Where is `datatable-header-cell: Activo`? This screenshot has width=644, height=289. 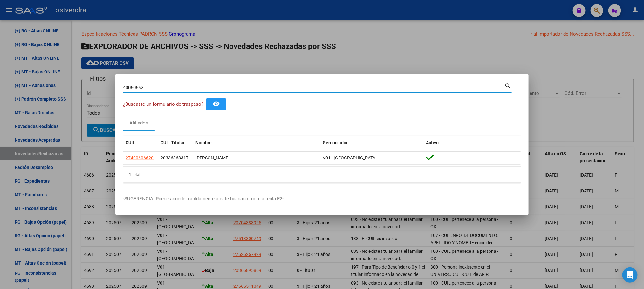 datatable-header-cell: Activo is located at coordinates (473, 143).